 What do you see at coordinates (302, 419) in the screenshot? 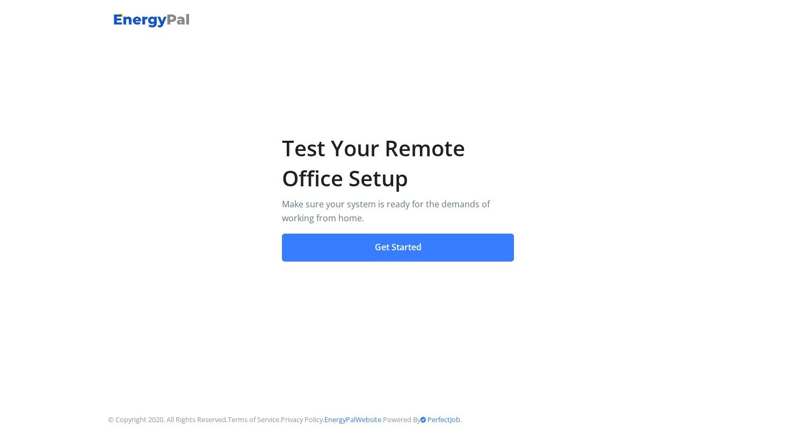
I see `a: Privacy Policy` at bounding box center [302, 419].